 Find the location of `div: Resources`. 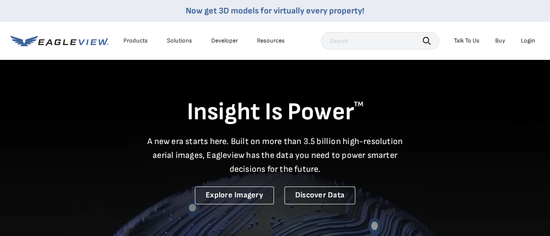

div: Resources is located at coordinates (271, 41).